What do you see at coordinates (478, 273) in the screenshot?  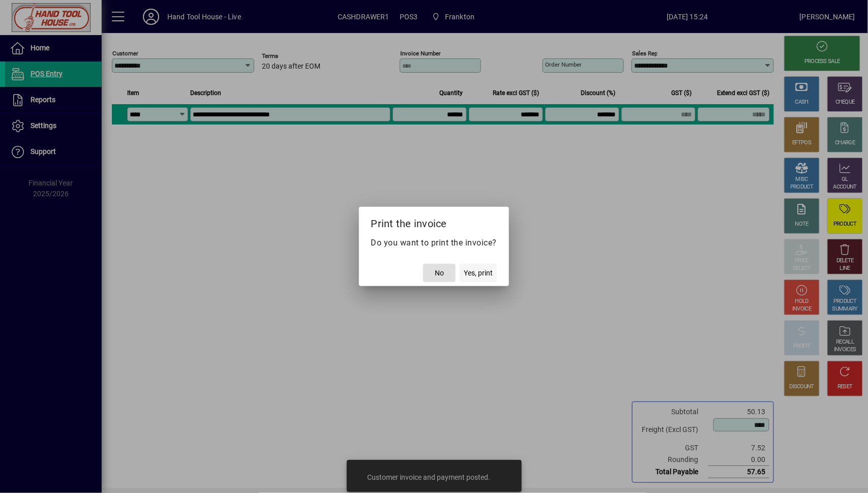 I see `button: Yes, print` at bounding box center [478, 273].